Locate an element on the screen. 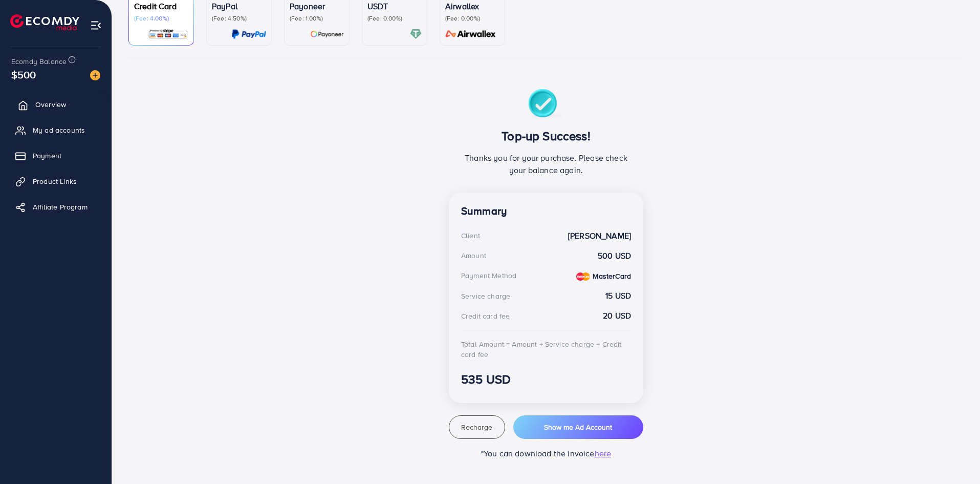  a: logo is located at coordinates (45, 22).